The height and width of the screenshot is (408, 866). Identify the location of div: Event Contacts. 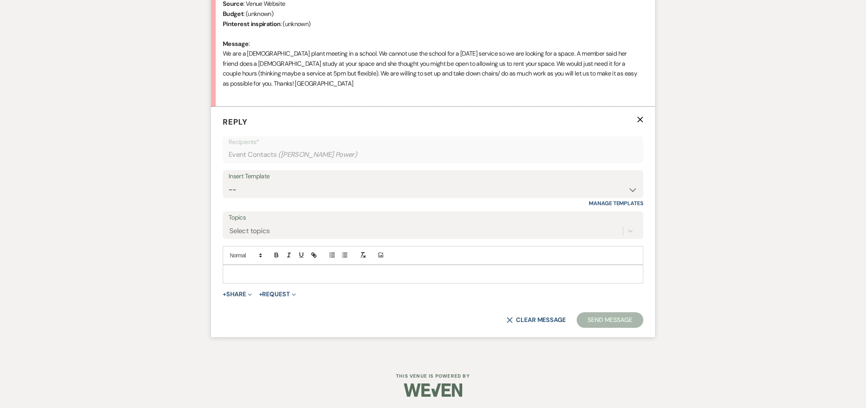
(433, 155).